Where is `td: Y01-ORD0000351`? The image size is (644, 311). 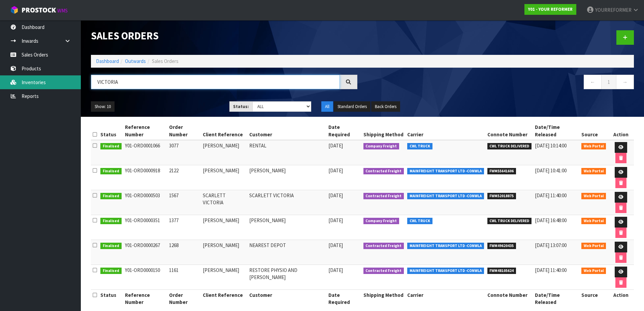
td: Y01-ORD0000351 is located at coordinates (145, 228).